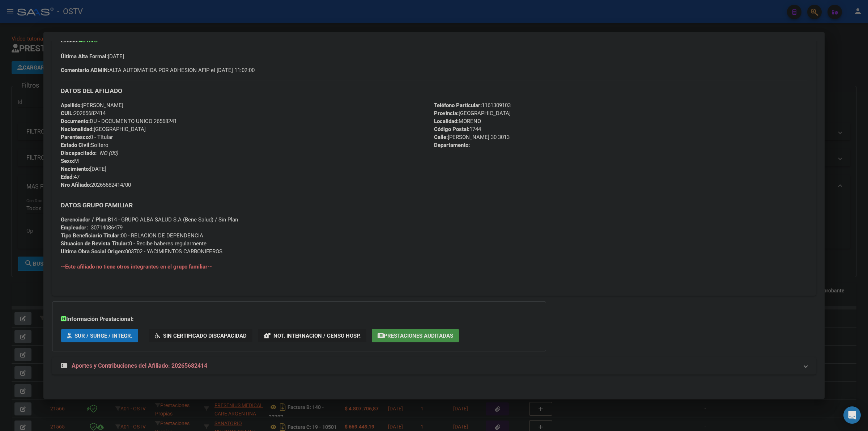  I want to click on span: SUR / SURGE / INTEGR., so click(104, 336).